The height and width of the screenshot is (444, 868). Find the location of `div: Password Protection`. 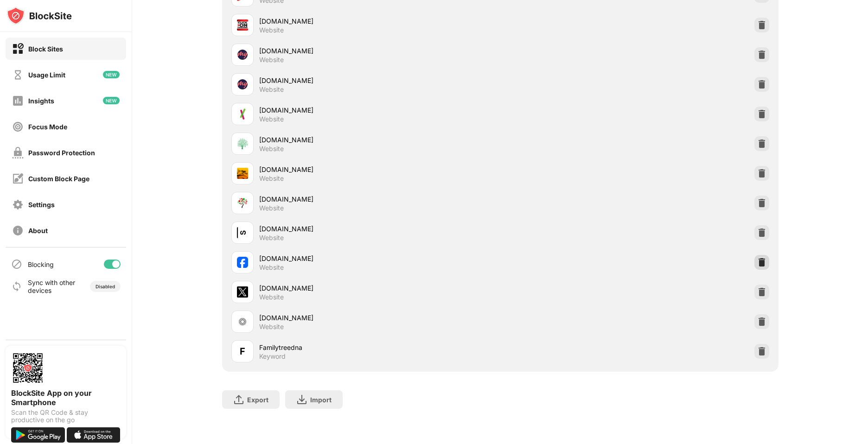

div: Password Protection is located at coordinates (62, 152).